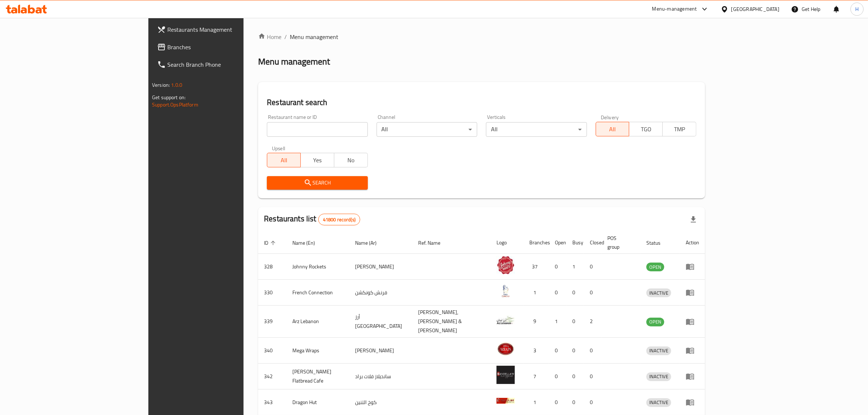 Image resolution: width=868 pixels, height=415 pixels. I want to click on h2: Restaurant search, so click(482, 103).